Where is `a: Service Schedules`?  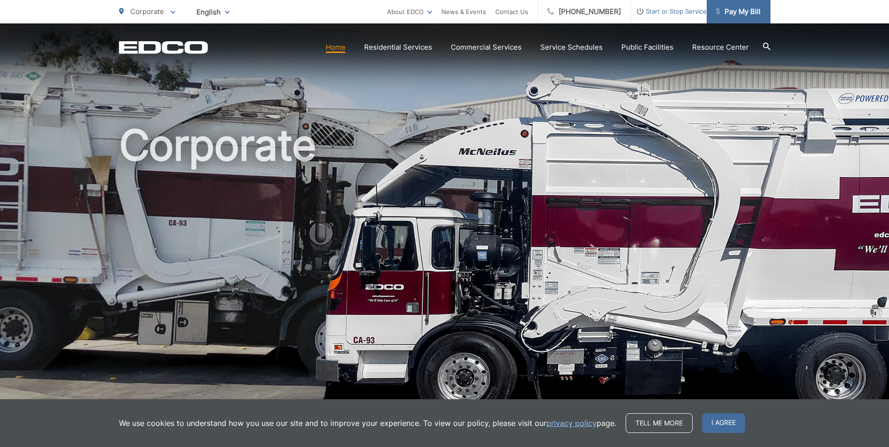 a: Service Schedules is located at coordinates (571, 47).